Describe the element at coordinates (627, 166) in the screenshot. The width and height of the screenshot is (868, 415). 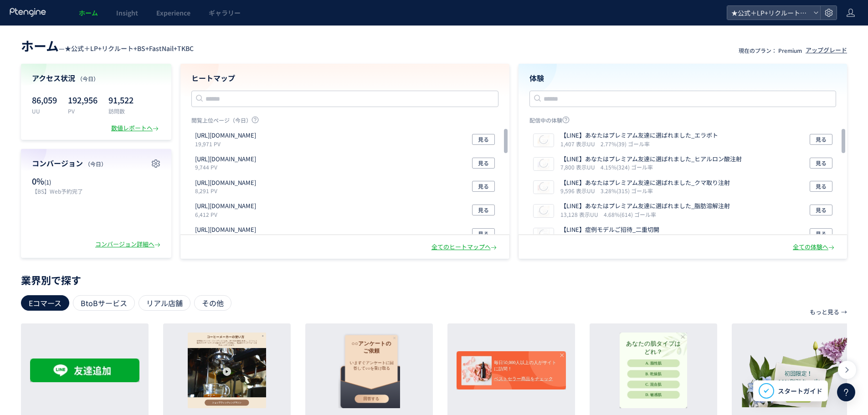
I see `i: 4.15%(324) ゴール率` at that location.